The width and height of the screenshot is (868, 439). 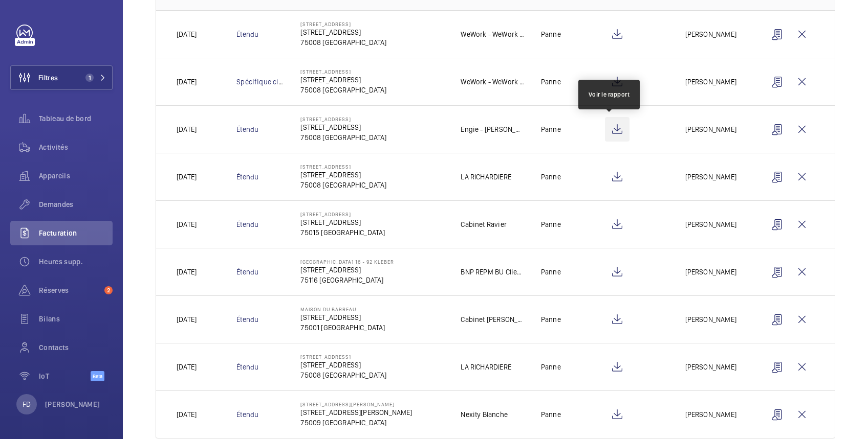 What do you see at coordinates (609, 94) in the screenshot?
I see `div: Voir le rapport` at bounding box center [609, 94].